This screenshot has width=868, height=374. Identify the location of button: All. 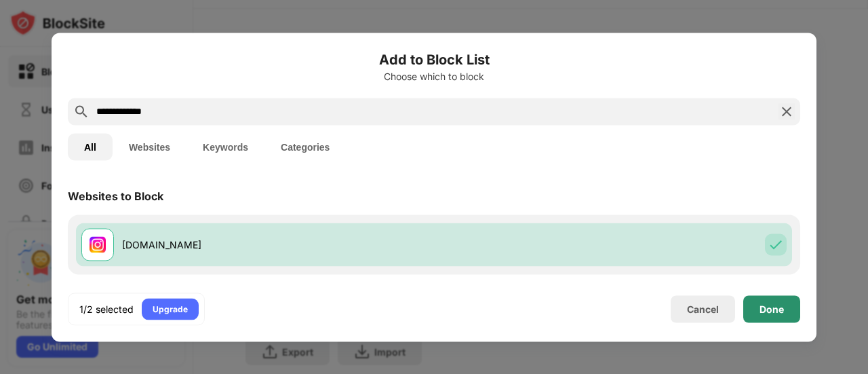
(90, 146).